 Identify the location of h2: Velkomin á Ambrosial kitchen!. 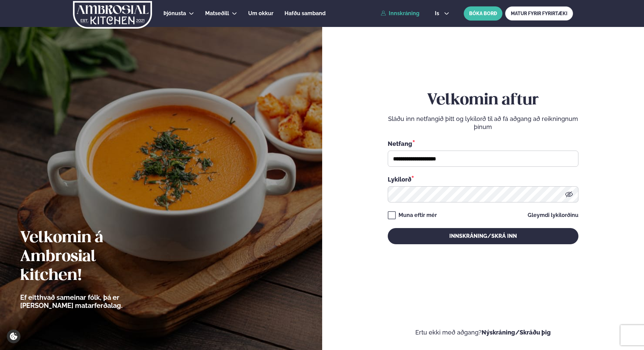
(90, 257).